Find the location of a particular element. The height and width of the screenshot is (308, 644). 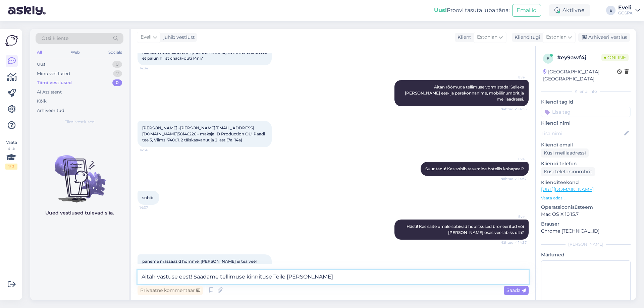

div: Tiimi vestlused is located at coordinates (54, 83).